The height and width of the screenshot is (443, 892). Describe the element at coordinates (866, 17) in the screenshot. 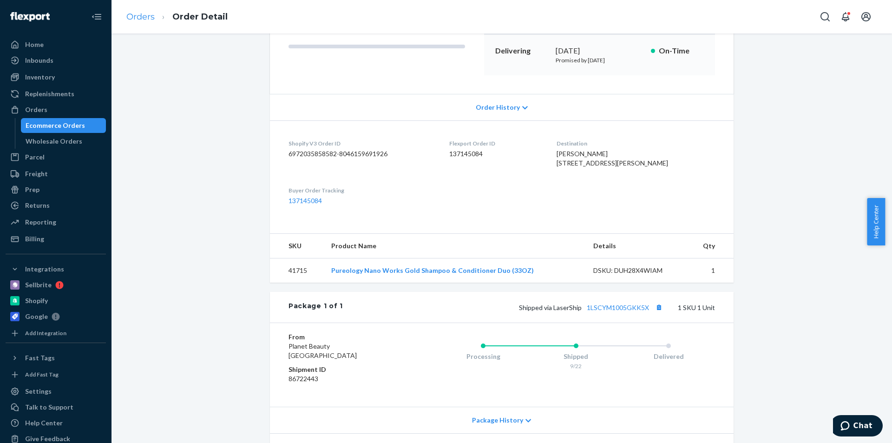

I see `button: Open account menu` at that location.